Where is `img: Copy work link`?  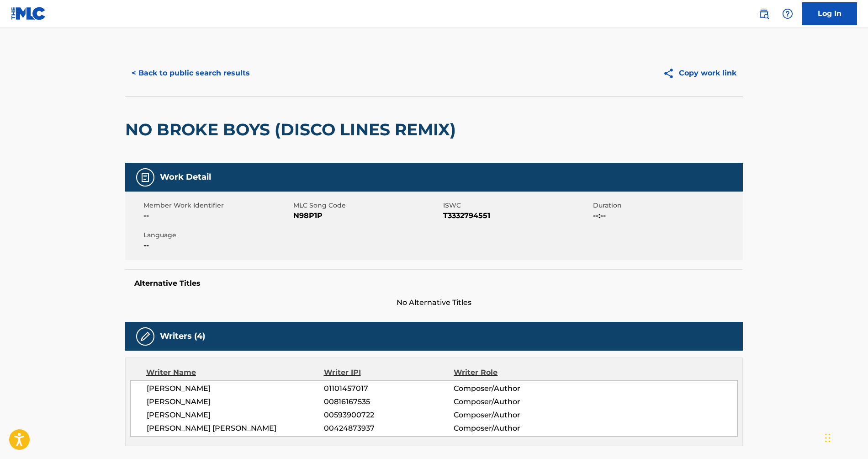 img: Copy work link is located at coordinates (671, 73).